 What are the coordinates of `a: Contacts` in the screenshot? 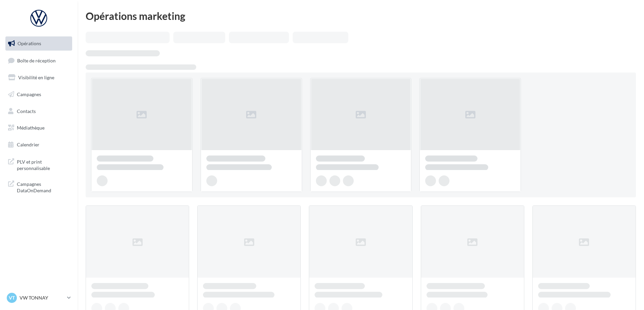 It's located at (39, 111).